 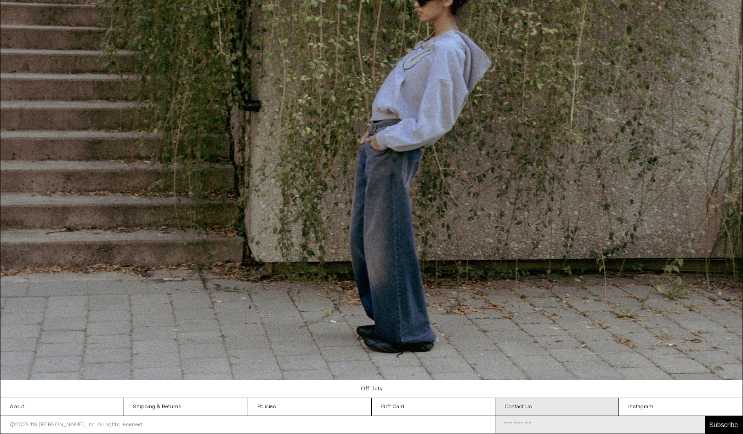 What do you see at coordinates (62, 407) in the screenshot?
I see `a: About` at bounding box center [62, 407].